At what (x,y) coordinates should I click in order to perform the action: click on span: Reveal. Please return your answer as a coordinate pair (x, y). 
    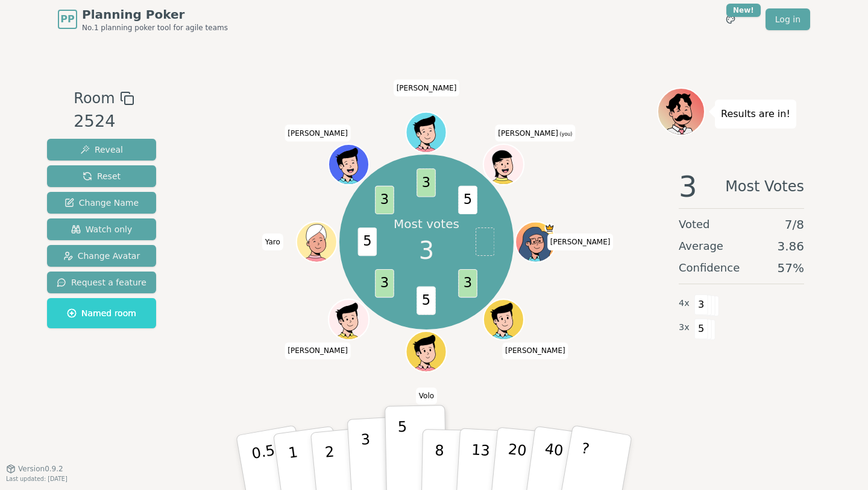
    Looking at the image, I should click on (102, 150).